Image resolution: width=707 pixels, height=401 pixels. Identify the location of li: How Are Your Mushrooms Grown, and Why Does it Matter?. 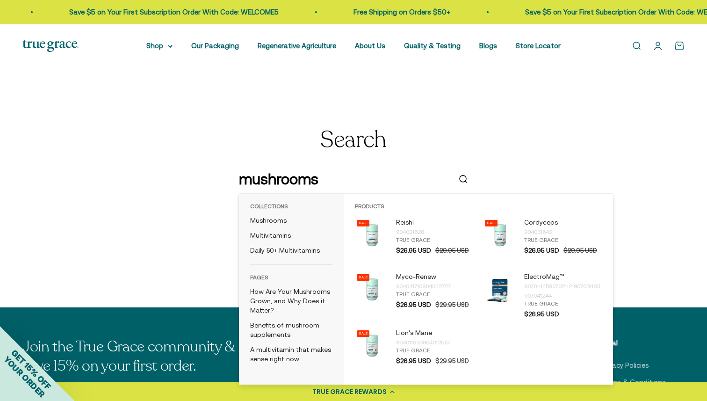
(291, 301).